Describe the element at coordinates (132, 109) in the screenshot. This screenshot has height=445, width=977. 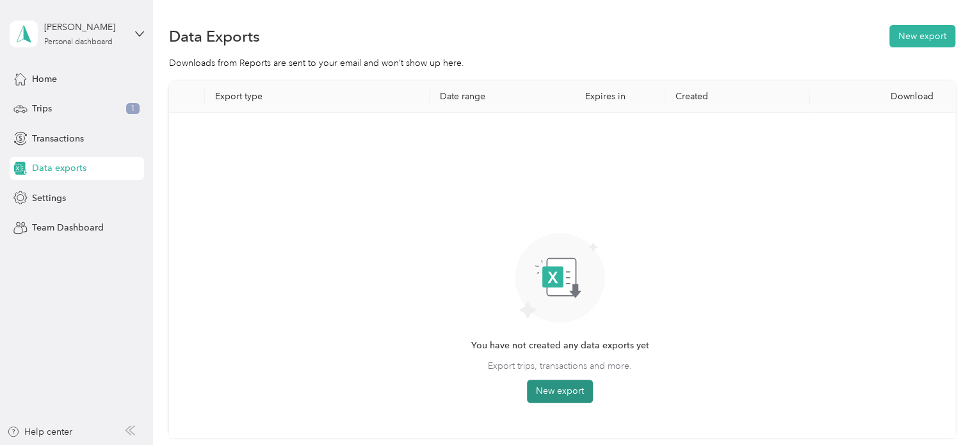
I see `span: 1` at that location.